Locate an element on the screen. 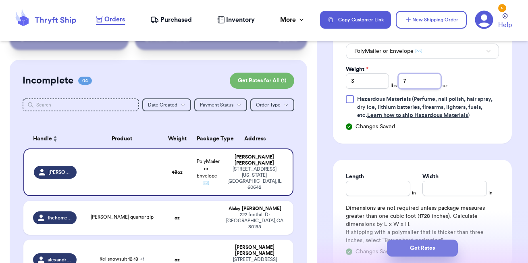  span: alexandraaluna is located at coordinates (60, 260).